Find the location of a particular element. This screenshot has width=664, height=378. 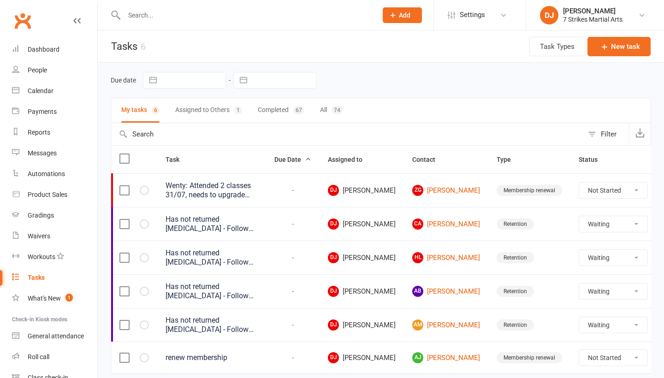

div: 74 is located at coordinates (337, 110).